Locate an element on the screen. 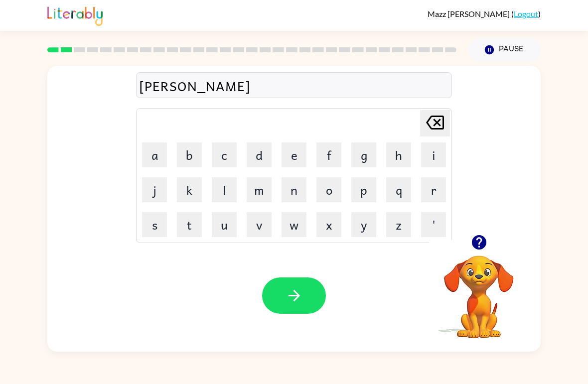 The image size is (588, 384). button: b is located at coordinates (189, 155).